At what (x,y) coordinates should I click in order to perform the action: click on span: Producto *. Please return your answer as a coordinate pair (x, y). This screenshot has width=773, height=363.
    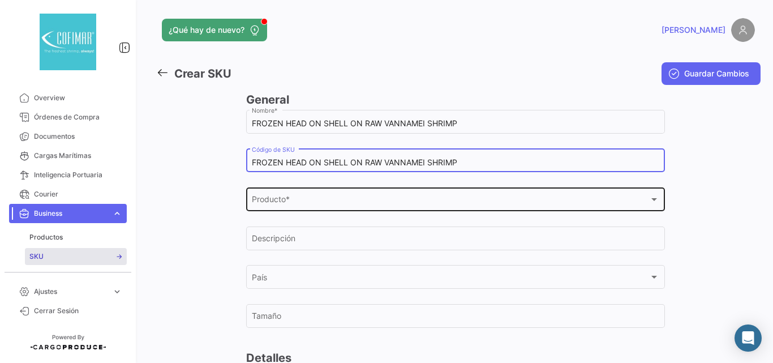
    Looking at the image, I should click on (450, 201).